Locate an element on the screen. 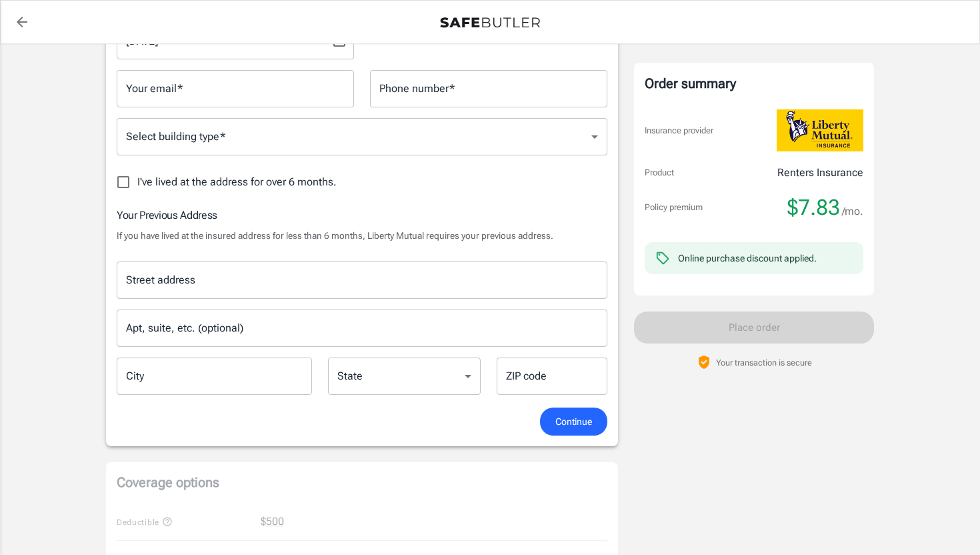  h6: Your Previous Address is located at coordinates (362, 215).